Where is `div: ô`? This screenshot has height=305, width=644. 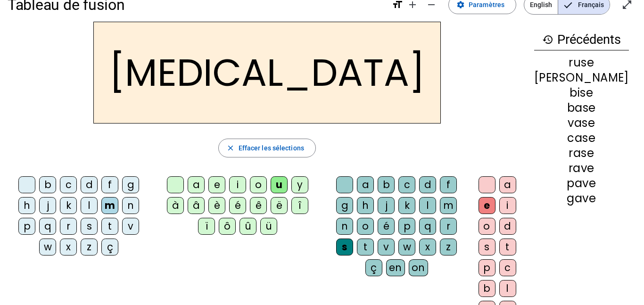
div: ô is located at coordinates (227, 226).